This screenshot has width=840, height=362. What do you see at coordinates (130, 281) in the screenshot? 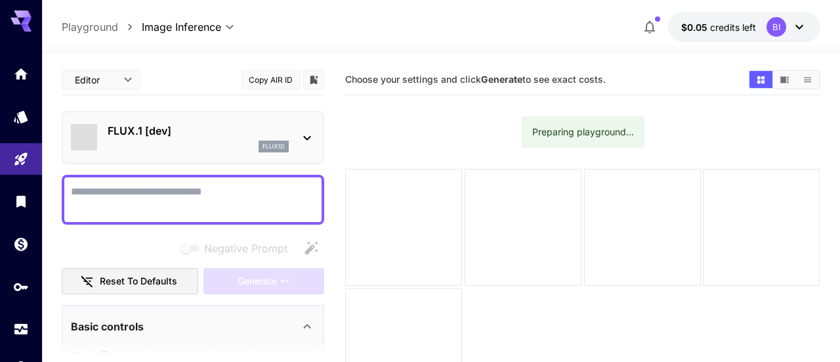
I see `button: Reset to defaults` at bounding box center [130, 281].